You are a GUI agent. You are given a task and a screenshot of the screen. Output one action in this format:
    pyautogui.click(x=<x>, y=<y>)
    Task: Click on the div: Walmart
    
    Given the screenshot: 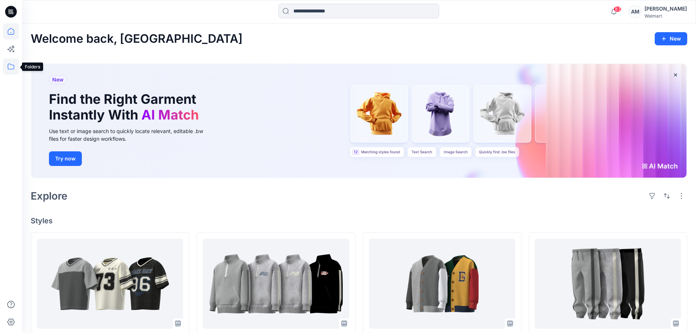 What is the action you would take?
    pyautogui.click(x=666, y=16)
    